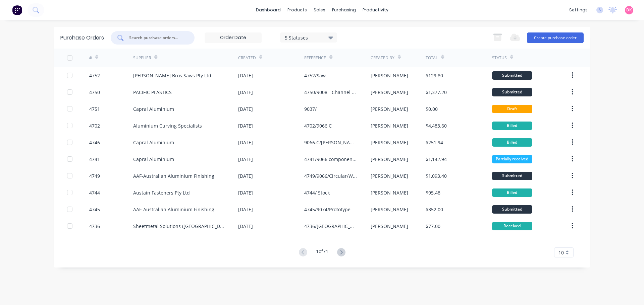  Describe the element at coordinates (94, 75) in the screenshot. I see `div: 4752` at that location.